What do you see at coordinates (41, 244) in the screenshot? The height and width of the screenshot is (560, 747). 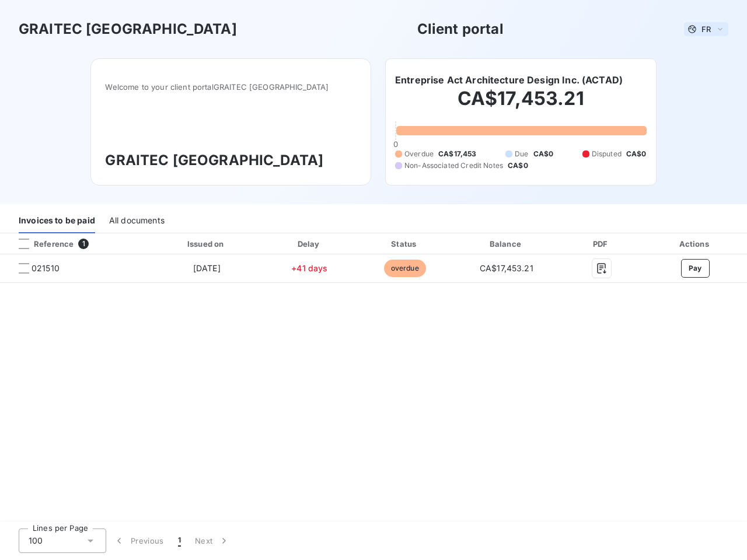 I see `div: Reference` at bounding box center [41, 244].